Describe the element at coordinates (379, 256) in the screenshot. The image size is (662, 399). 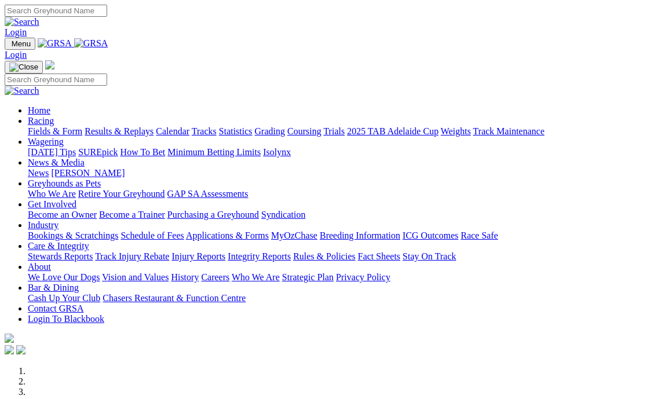
I see `a: Fact Sheets` at that location.